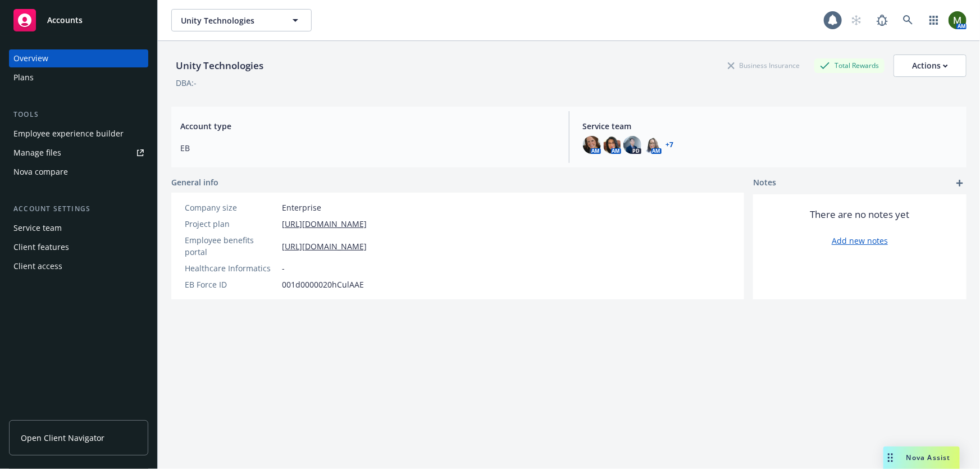 This screenshot has width=980, height=469. What do you see at coordinates (40, 172) in the screenshot?
I see `div: Nova compare` at bounding box center [40, 172].